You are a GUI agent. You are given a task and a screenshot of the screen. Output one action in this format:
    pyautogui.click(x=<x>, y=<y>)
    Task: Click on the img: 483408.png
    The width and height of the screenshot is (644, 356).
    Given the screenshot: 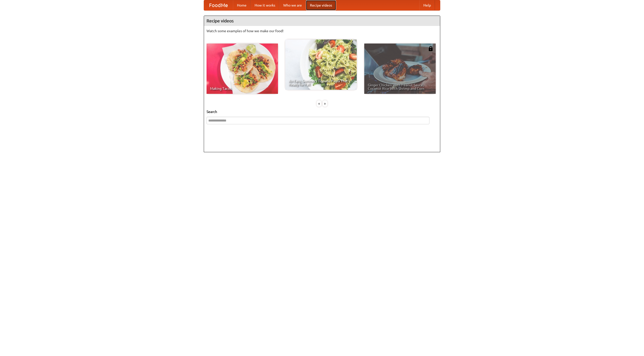 What is the action you would take?
    pyautogui.click(x=430, y=49)
    